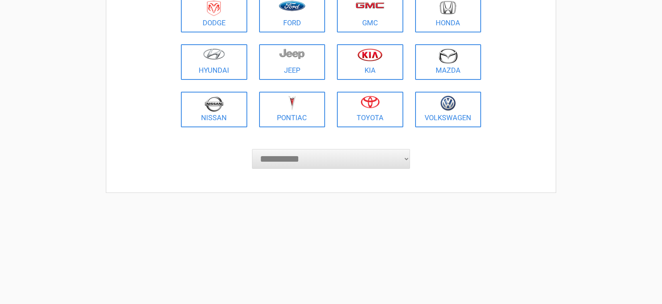  Describe the element at coordinates (448, 103) in the screenshot. I see `img: volkswagen` at that location.